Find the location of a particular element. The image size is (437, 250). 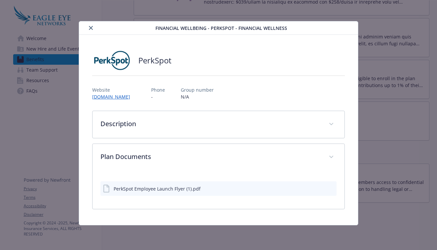

p: Group number is located at coordinates (197, 90).